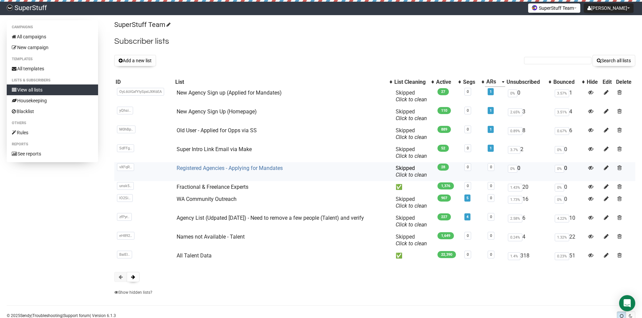 This screenshot has height=318, width=642. Describe the element at coordinates (613, 61) in the screenshot. I see `button: Search all lists` at that location.